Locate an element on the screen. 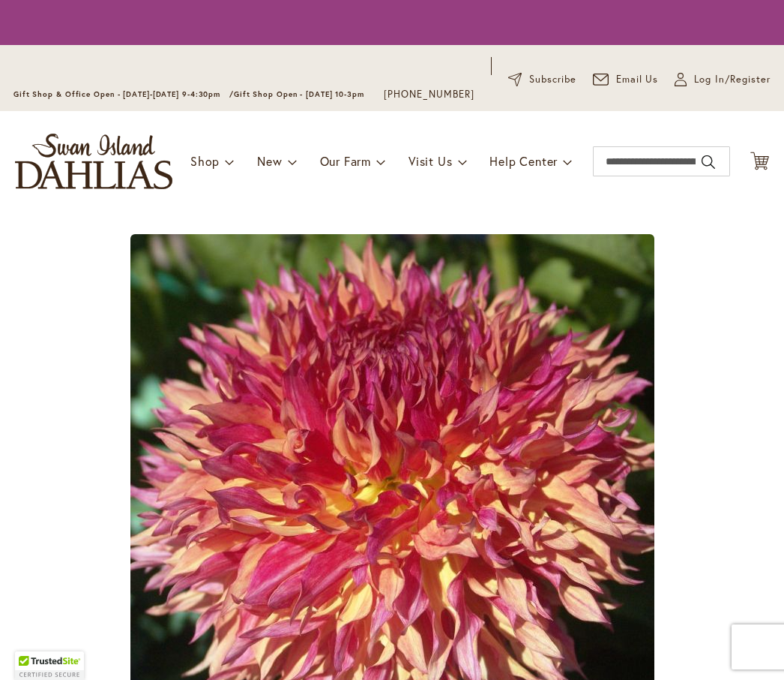  span: Our Farm is located at coordinates (345, 161).